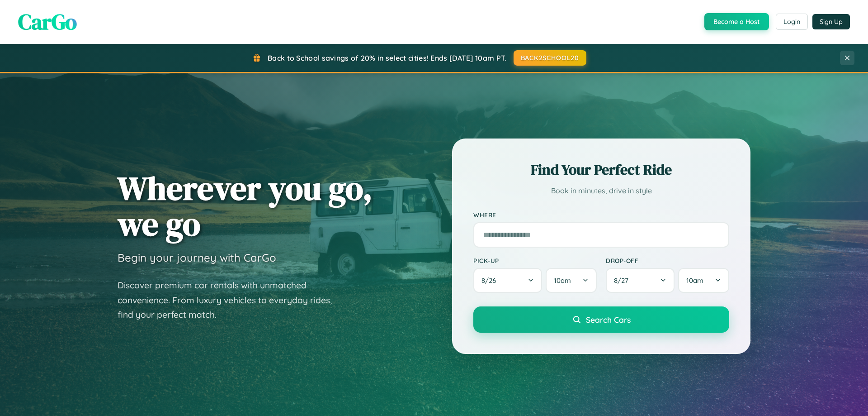  I want to click on p: Discover premium car rentals with unmatched convenience. From luxury vehicles to everyday rides, ..., so click(231, 300).